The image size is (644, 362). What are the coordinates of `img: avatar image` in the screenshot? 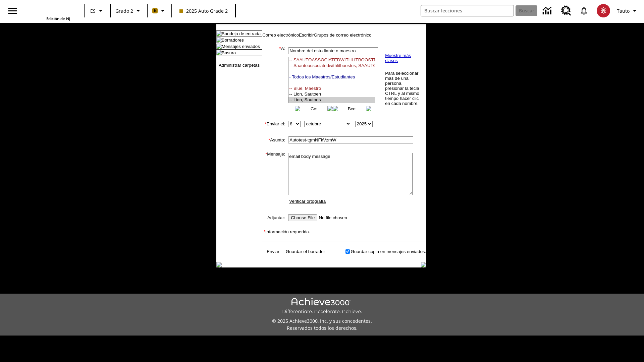 It's located at (603, 11).